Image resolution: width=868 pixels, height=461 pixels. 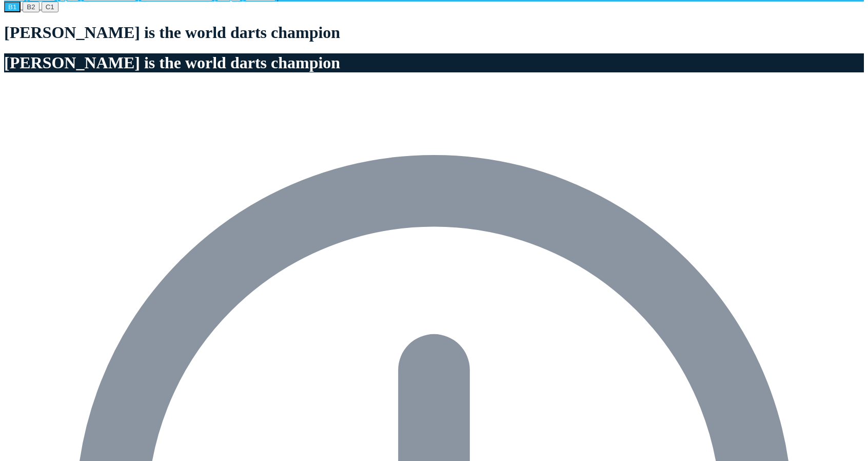 I want to click on button: C1, so click(x=50, y=7).